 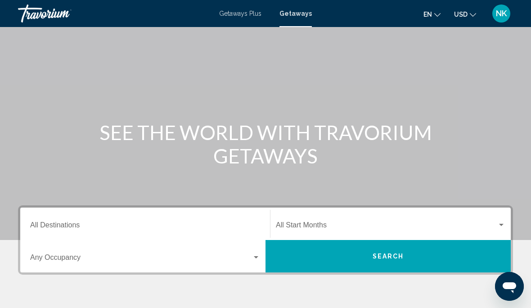 What do you see at coordinates (388, 256) in the screenshot?
I see `button: Search` at bounding box center [388, 256].